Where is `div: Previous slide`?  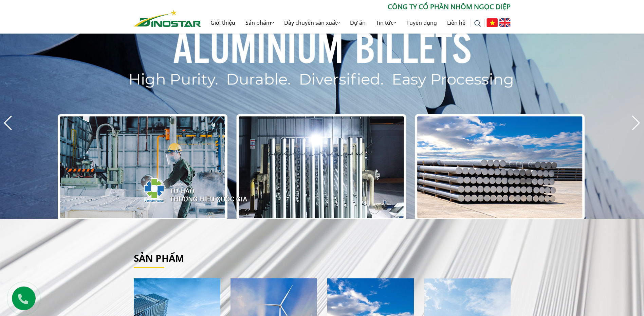
div: Previous slide is located at coordinates (8, 123).